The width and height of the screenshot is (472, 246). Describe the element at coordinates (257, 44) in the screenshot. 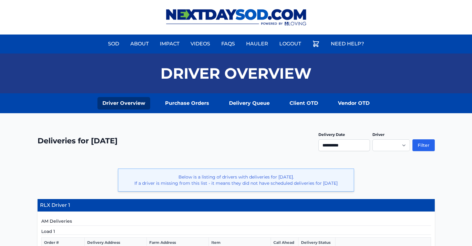

I see `a: Hauler` at that location.